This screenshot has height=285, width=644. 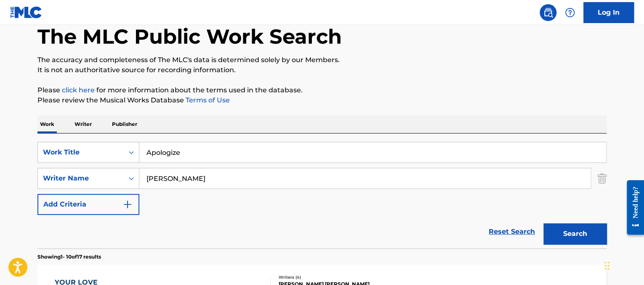 I want to click on a: click here, so click(x=78, y=90).